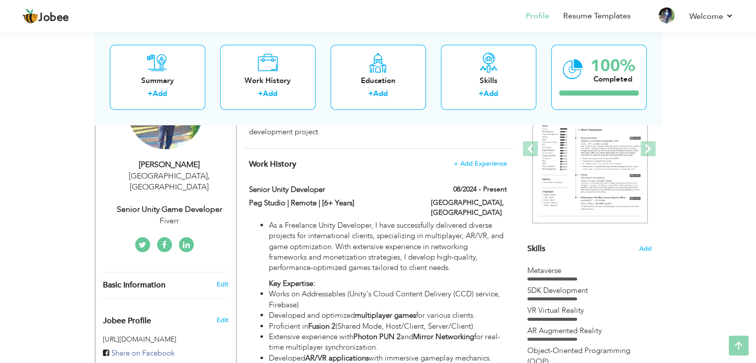 The height and width of the screenshot is (363, 756). Describe the element at coordinates (597, 16) in the screenshot. I see `a: Resume Templates` at that location.